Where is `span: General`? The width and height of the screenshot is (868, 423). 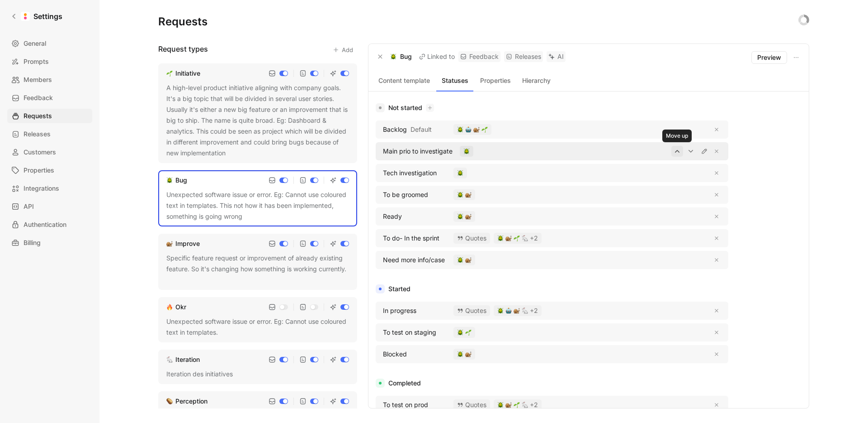 span: General is located at coordinates (35, 43).